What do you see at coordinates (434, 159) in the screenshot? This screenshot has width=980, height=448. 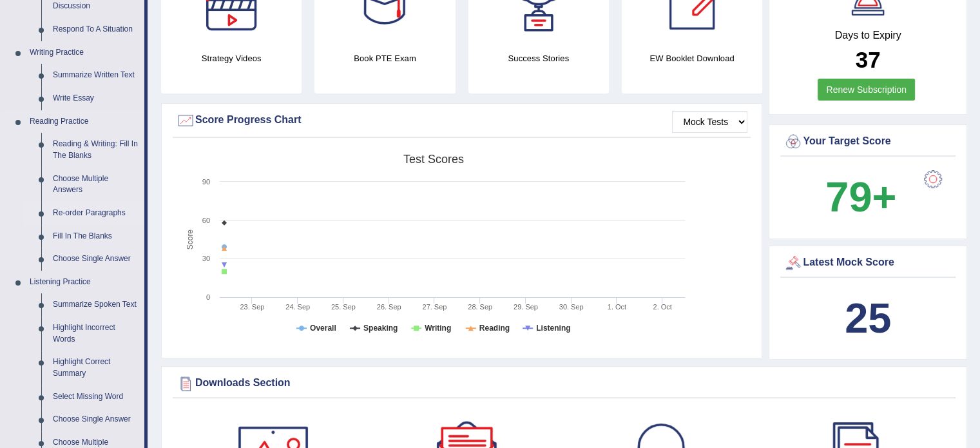 I see `tspan: Test scores` at bounding box center [434, 159].